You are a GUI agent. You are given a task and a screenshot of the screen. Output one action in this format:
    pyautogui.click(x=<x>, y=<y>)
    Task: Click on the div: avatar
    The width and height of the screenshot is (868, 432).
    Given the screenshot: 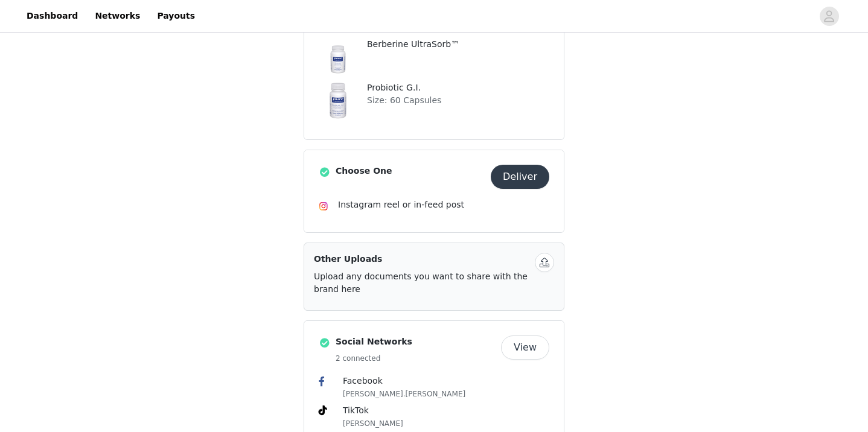 What is the action you would take?
    pyautogui.click(x=828, y=16)
    